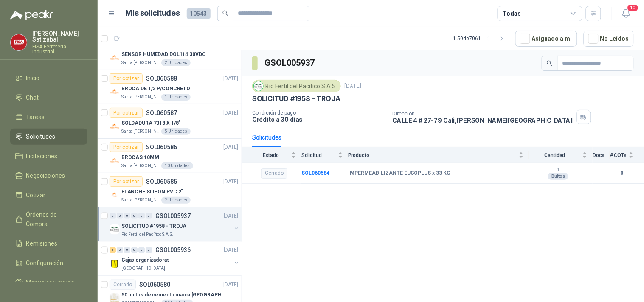 The image size is (644, 302). Describe the element at coordinates (267, 138) in the screenshot. I see `div: Solicitudes` at that location.